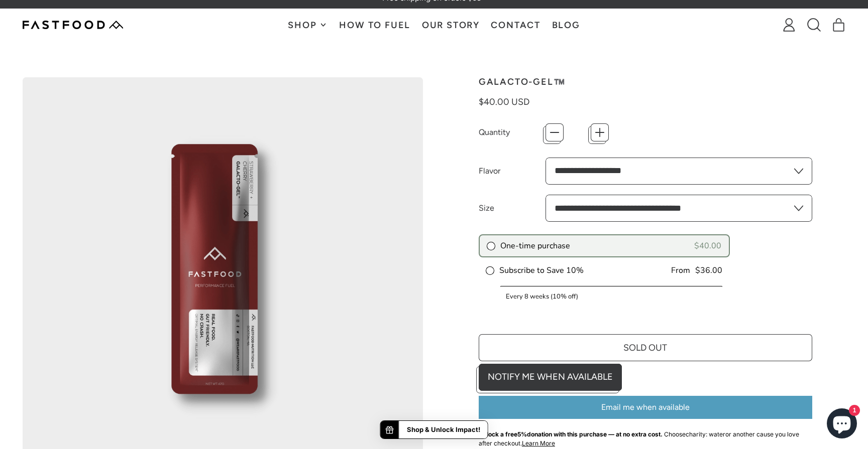 This screenshot has width=868, height=449. What do you see at coordinates (489, 270) in the screenshot?
I see `input: Subscribe to Save 10%` at bounding box center [489, 270].